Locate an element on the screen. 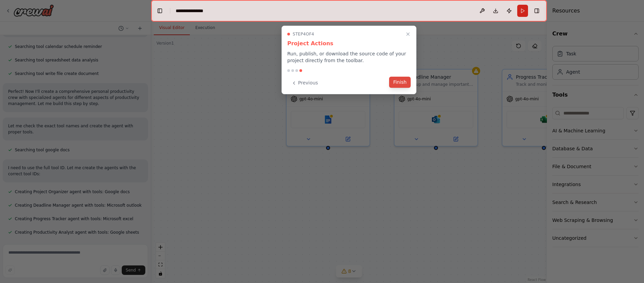  span: Step 4 of 4 is located at coordinates (304, 34).